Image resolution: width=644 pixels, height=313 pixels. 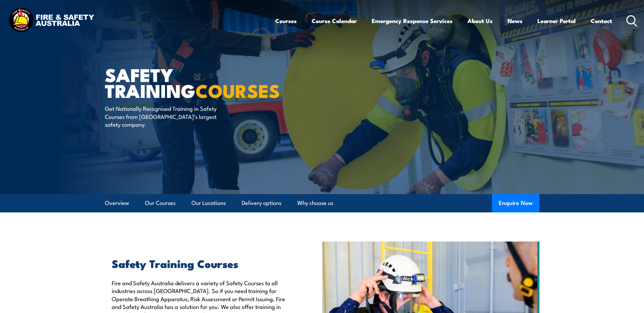 What do you see at coordinates (188, 82) in the screenshot?
I see `h1: Safety Training` at bounding box center [188, 82].